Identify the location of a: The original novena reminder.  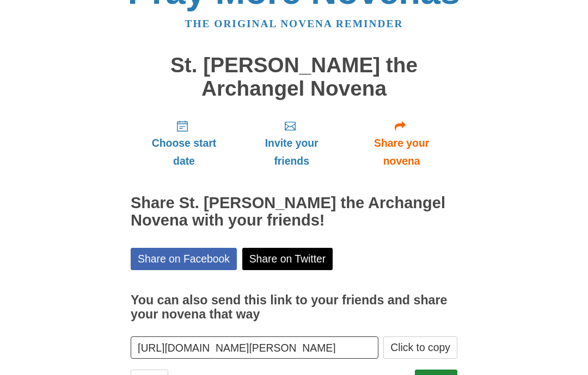
(294, 23).